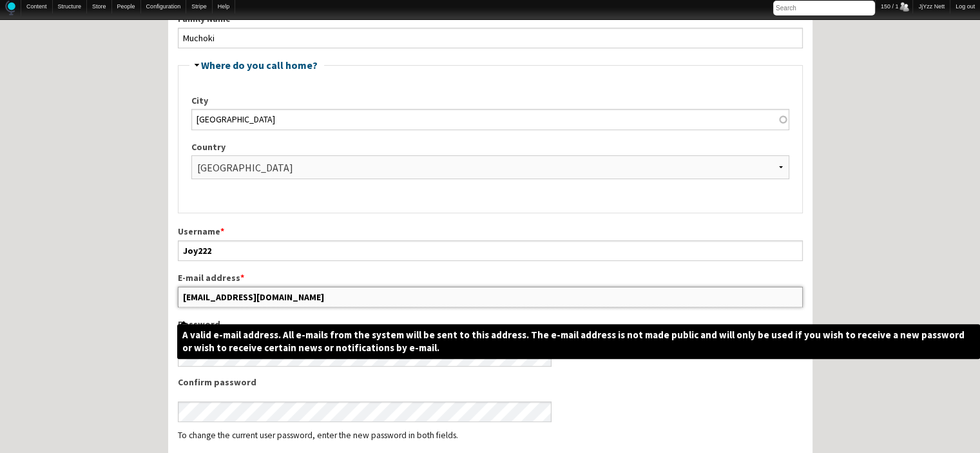 This screenshot has height=453, width=980. What do you see at coordinates (259, 65) in the screenshot?
I see `a: Where do you call home?` at bounding box center [259, 65].